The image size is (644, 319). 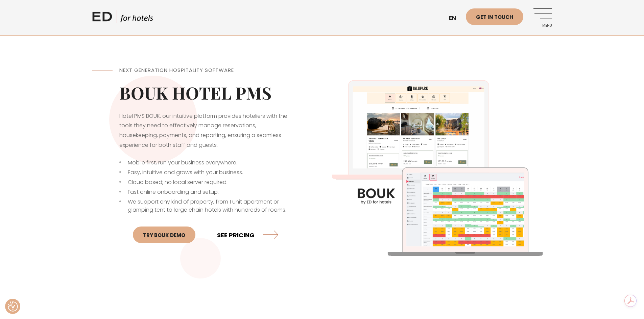 I want to click on a: SEE PRICING, so click(x=247, y=235).